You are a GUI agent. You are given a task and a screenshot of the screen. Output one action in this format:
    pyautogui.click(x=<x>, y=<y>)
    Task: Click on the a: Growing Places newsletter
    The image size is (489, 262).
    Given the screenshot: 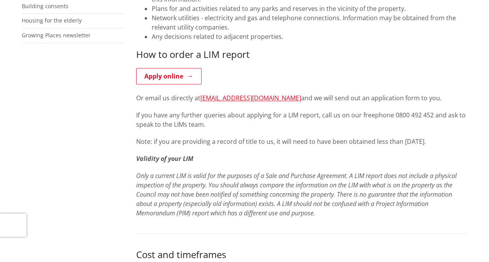 What is the action you would take?
    pyautogui.click(x=56, y=35)
    